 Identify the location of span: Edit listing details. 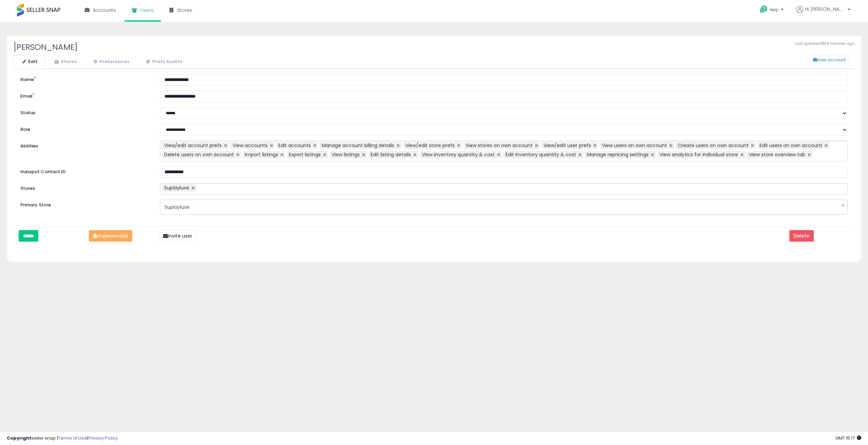
(390, 154).